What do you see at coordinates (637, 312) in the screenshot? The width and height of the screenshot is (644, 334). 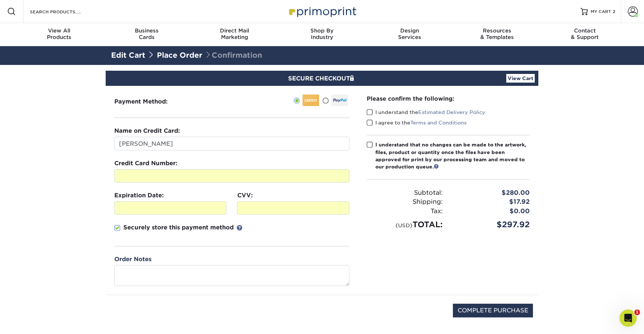 I see `span: 1` at bounding box center [637, 312].